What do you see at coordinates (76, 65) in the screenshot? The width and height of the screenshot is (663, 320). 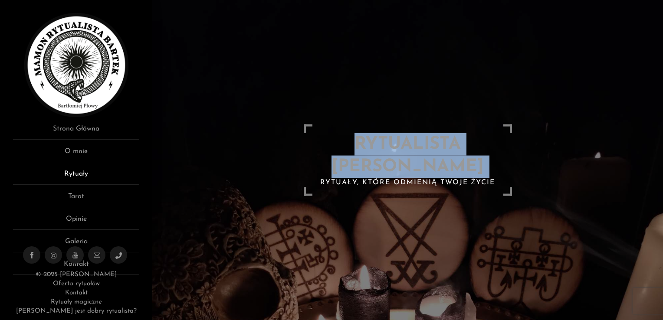 I see `img: Rytualista Bartek` at bounding box center [76, 65].